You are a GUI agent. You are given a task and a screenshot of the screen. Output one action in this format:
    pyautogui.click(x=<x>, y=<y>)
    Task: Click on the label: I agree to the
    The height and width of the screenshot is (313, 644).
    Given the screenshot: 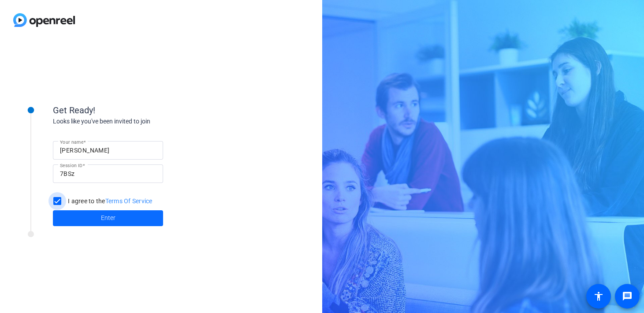 What is the action you would take?
    pyautogui.click(x=109, y=201)
    